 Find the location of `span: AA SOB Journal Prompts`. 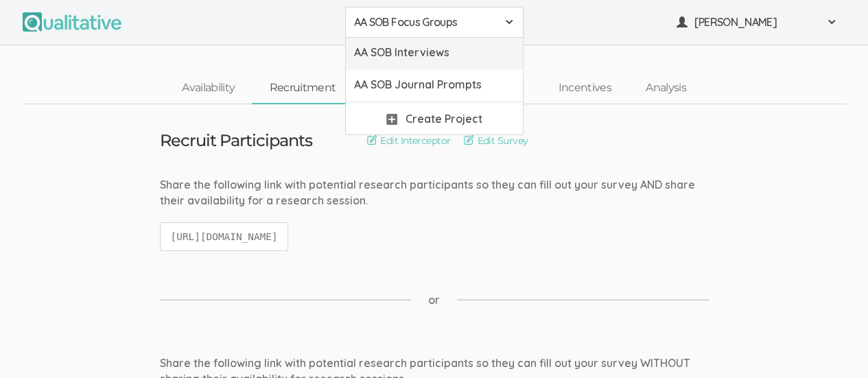

span: AA SOB Journal Prompts is located at coordinates (434, 84).